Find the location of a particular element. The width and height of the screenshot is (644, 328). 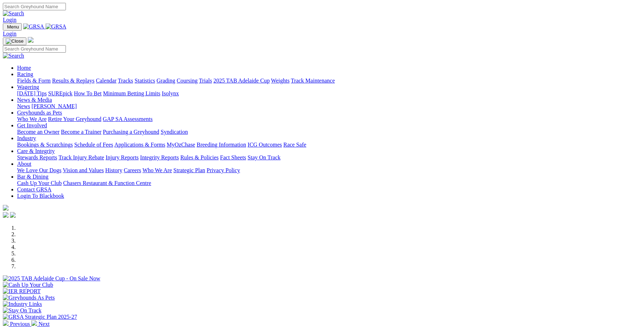

a: Breeding Information is located at coordinates (221, 145).